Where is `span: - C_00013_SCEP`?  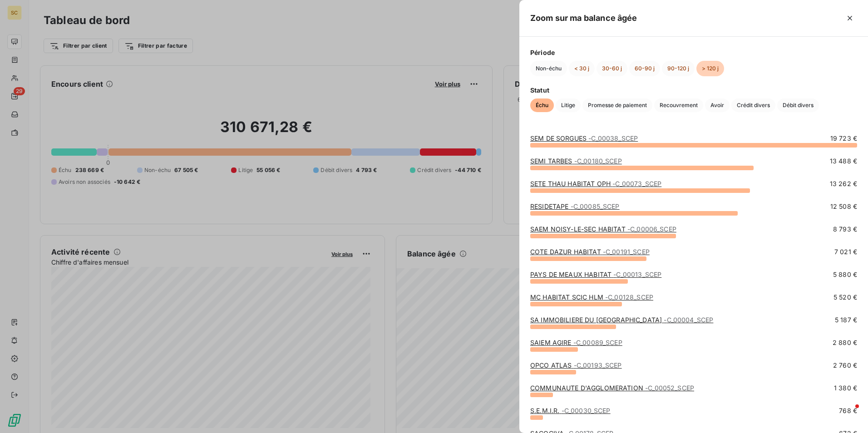
span: - C_00013_SCEP is located at coordinates (638, 274).